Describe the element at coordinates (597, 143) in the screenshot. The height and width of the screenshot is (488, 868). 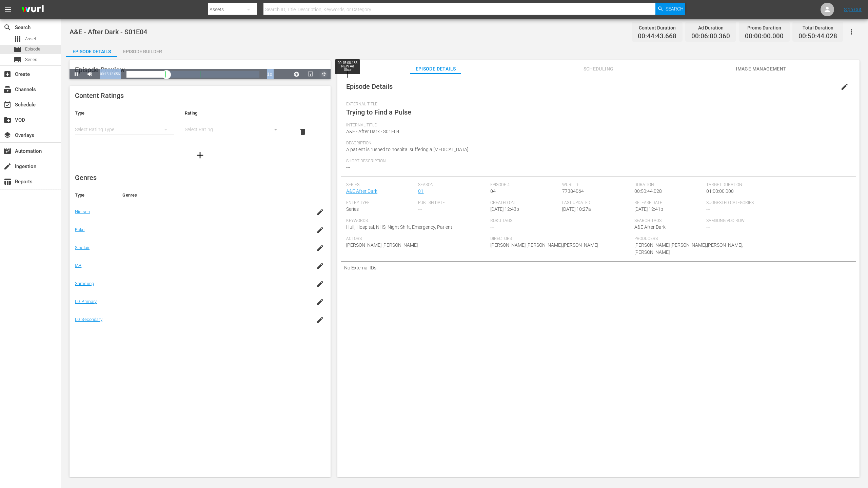
I see `span: Description` at that location.